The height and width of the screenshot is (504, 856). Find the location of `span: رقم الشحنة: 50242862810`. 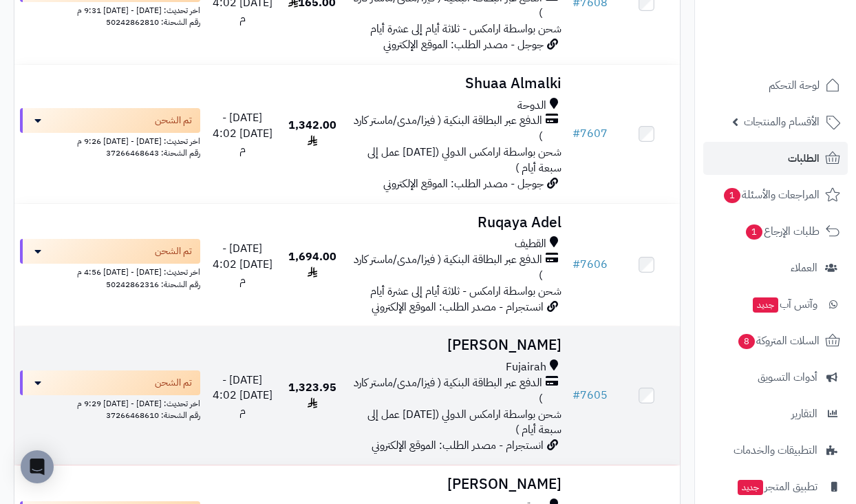

span: رقم الشحنة: 50242862810 is located at coordinates (153, 22).